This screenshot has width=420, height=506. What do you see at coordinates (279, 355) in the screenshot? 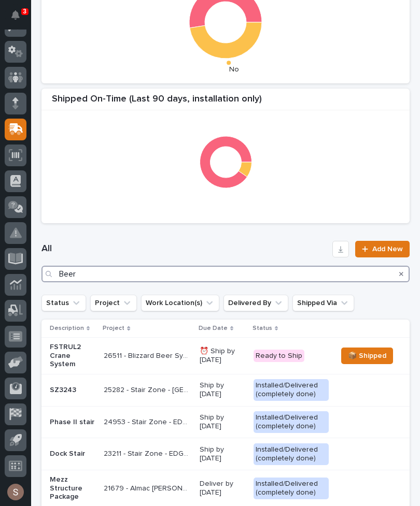
I see `div: Ready to Ship` at bounding box center [279, 355].